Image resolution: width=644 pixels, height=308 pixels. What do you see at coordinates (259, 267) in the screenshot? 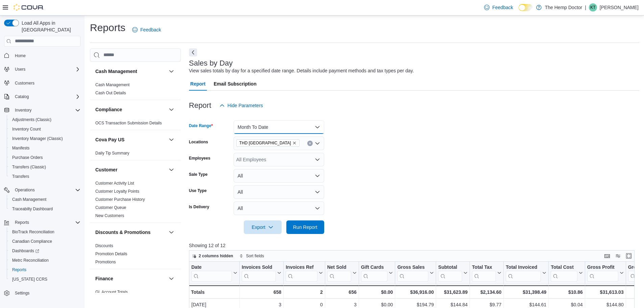
I see `div: Invoices Sold` at bounding box center [259, 267].